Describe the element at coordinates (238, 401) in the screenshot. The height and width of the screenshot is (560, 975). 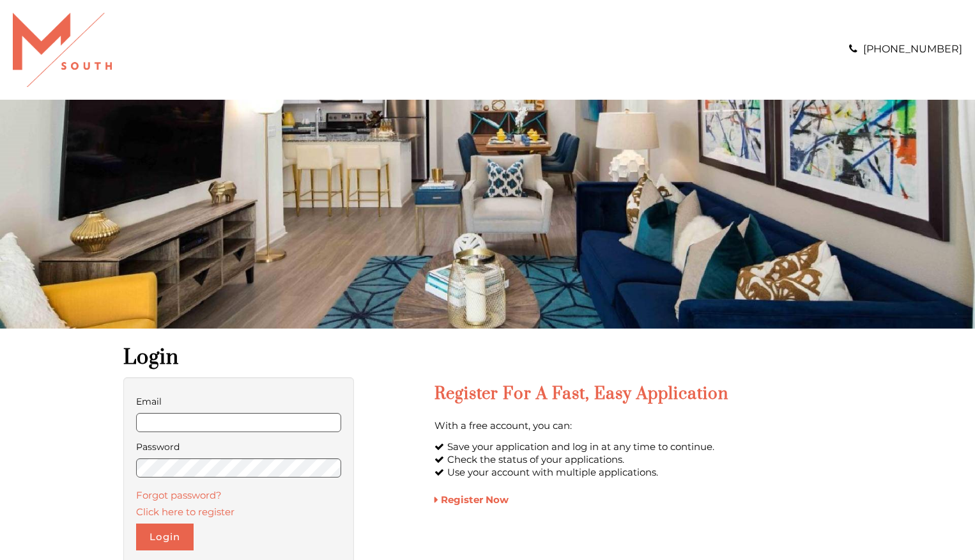
I see `label: Email` at that location.